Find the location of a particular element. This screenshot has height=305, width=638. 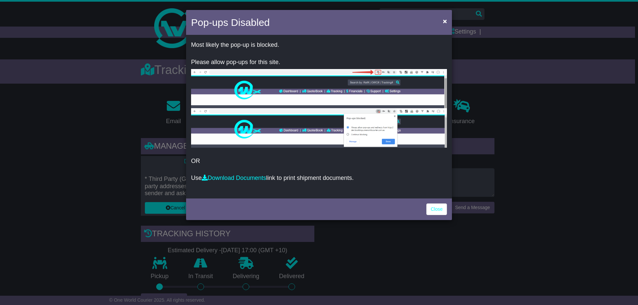

div: OR is located at coordinates (319, 117).